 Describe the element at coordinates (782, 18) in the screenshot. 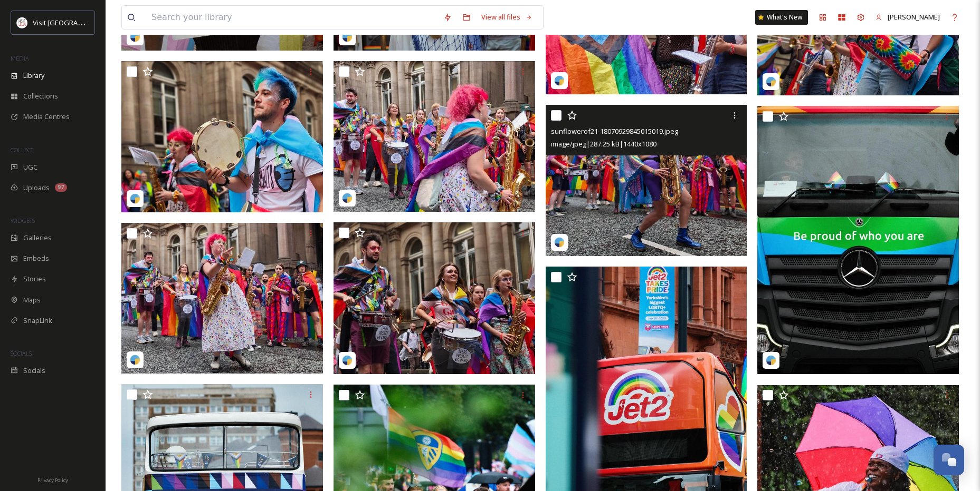

I see `a: What's New` at that location.